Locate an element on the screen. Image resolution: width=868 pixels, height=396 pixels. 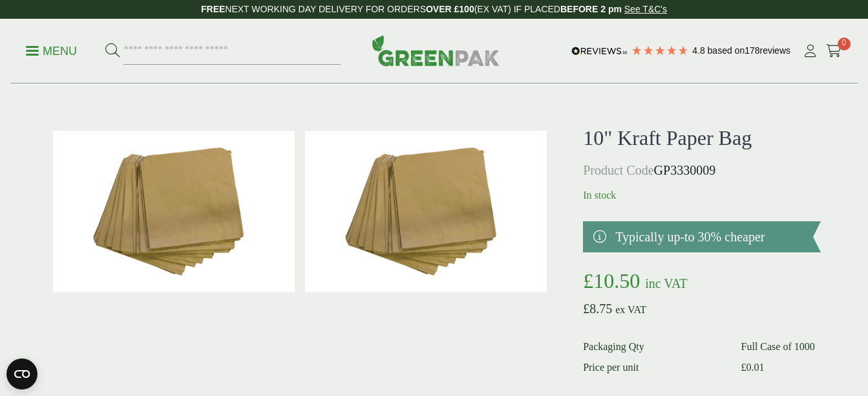
strong: BEFORE 2 pm is located at coordinates (591, 9).